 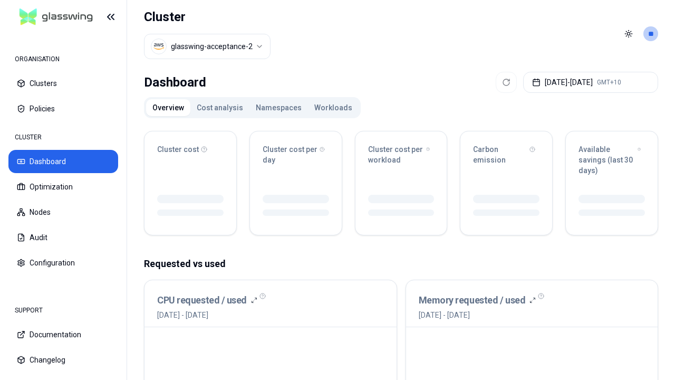 I want to click on div: glasswing-acceptance-2, so click(x=211, y=46).